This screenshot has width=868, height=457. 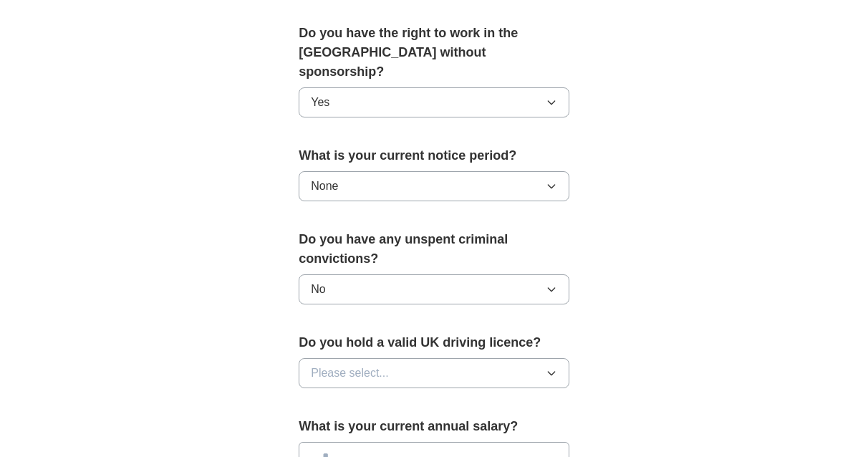 What do you see at coordinates (434, 103) in the screenshot?
I see `button: Yes` at bounding box center [434, 103].